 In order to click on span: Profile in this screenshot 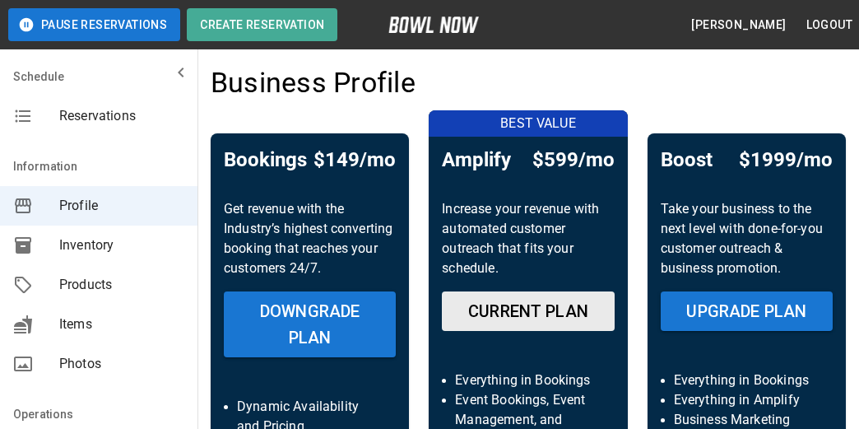, I will do `click(122, 206)`.